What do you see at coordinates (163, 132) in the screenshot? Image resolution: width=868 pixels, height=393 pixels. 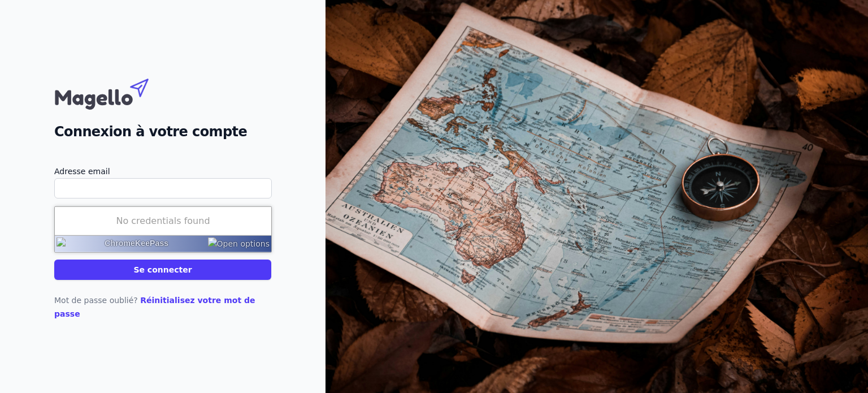 I see `h2: Connexion à votre compte` at bounding box center [163, 132].